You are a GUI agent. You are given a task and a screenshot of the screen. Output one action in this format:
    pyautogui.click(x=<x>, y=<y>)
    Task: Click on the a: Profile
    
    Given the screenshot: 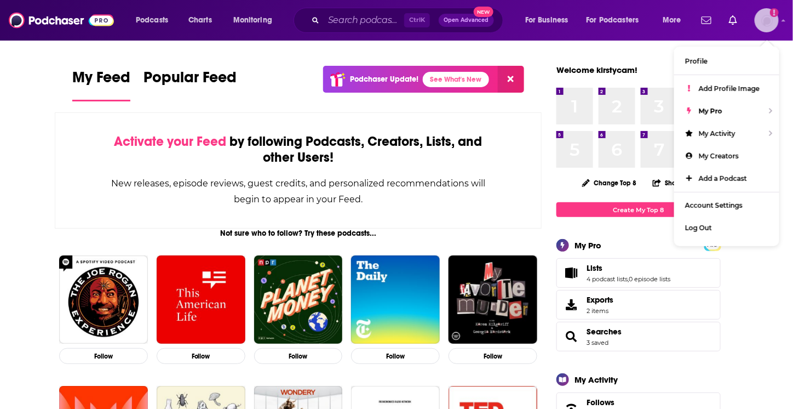 What is the action you would take?
    pyautogui.click(x=727, y=61)
    